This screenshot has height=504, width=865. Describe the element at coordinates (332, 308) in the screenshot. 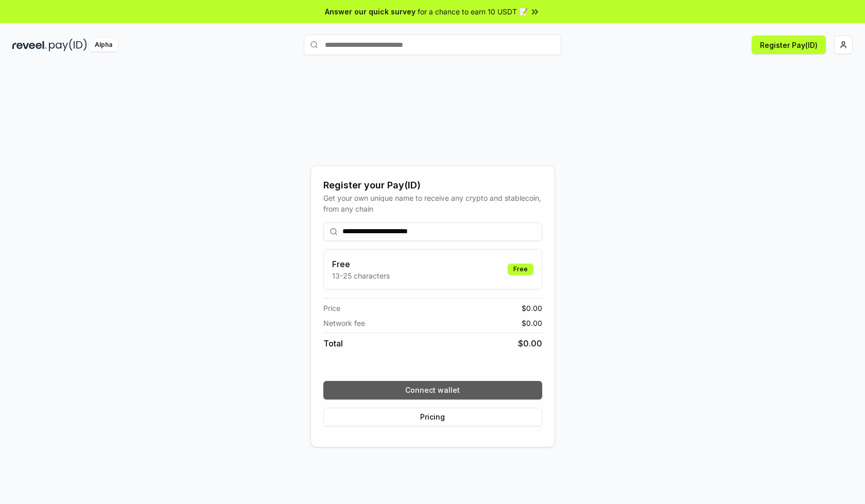

I see `span: Price` at that location.